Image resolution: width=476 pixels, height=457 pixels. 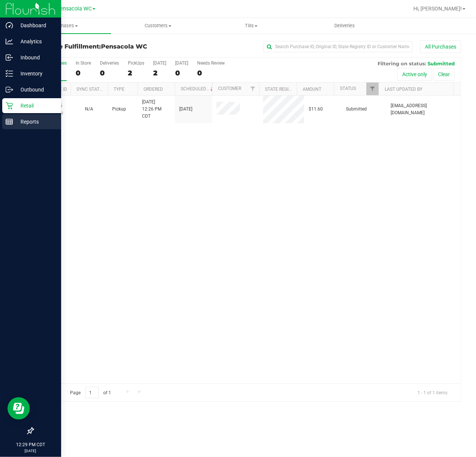 I want to click on inline-svg: Inbound, so click(x=9, y=58).